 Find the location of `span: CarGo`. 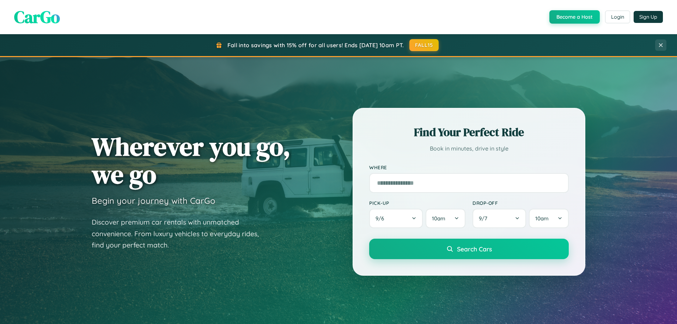

span: CarGo is located at coordinates (37, 17).